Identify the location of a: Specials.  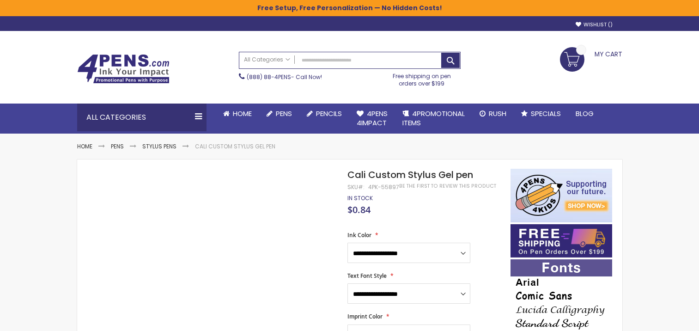
(541, 114).